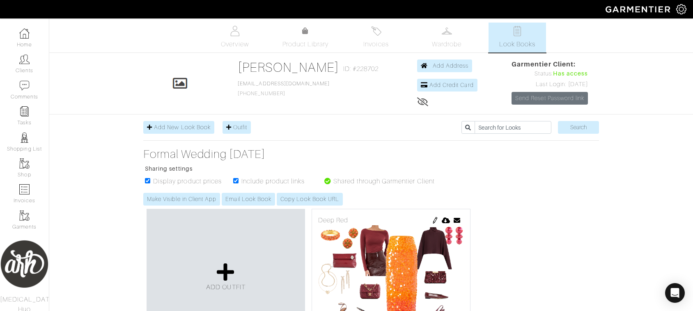 The width and height of the screenshot is (693, 311). I want to click on a: Send Reset Password link, so click(549, 98).